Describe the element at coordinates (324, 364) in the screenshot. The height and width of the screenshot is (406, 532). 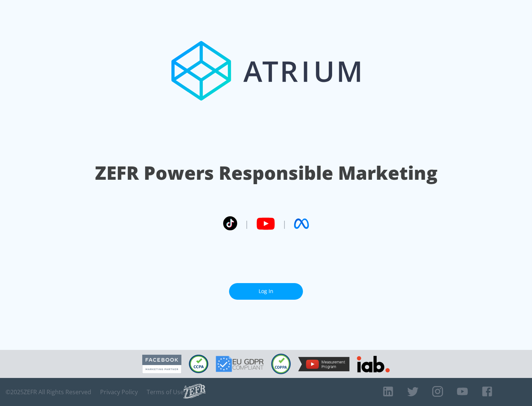
I see `img: YouTube Measurement Program` at that location.